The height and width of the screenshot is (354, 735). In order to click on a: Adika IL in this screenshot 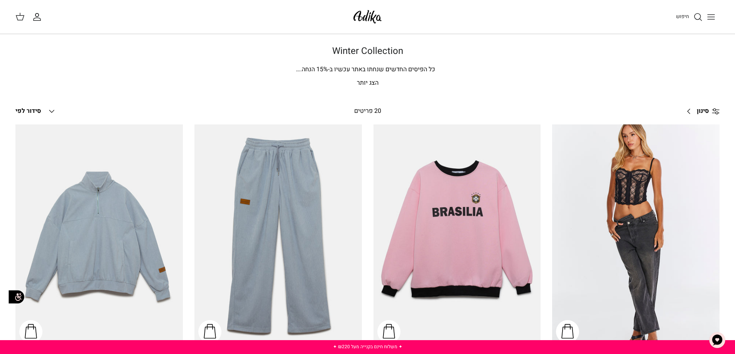, I will do `click(367, 17)`.